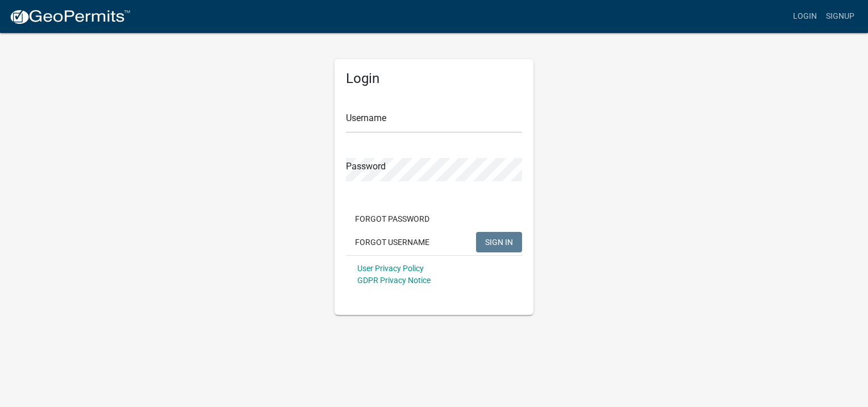 The image size is (868, 407). Describe the element at coordinates (392, 242) in the screenshot. I see `button: Forgot Username` at that location.